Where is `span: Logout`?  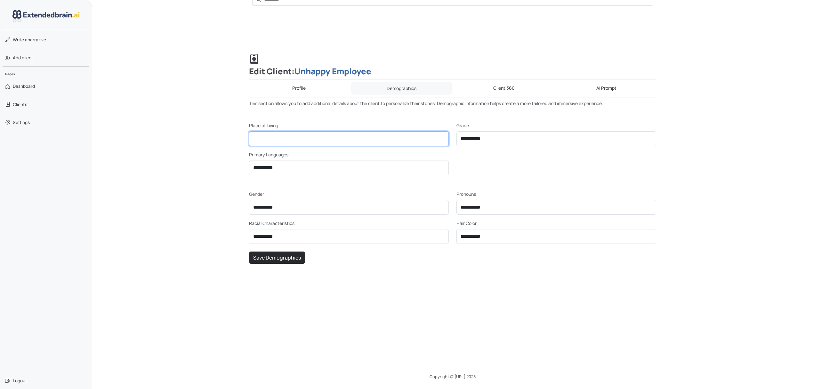
span: Logout is located at coordinates (20, 380).